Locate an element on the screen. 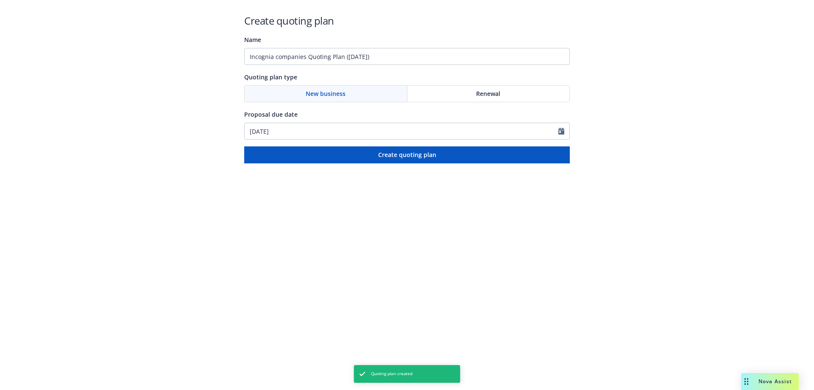 This screenshot has height=390, width=814. span: Quoting plan type is located at coordinates (271, 77).